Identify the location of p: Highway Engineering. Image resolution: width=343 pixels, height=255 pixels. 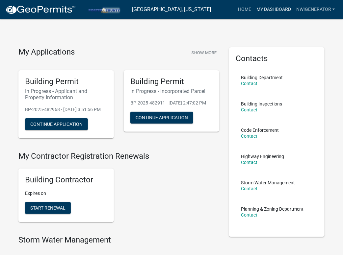
(262, 157).